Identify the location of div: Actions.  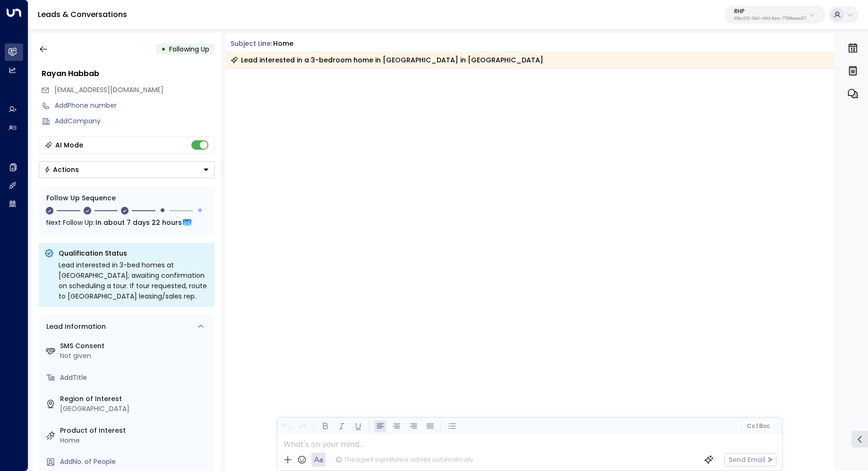
(62, 170).